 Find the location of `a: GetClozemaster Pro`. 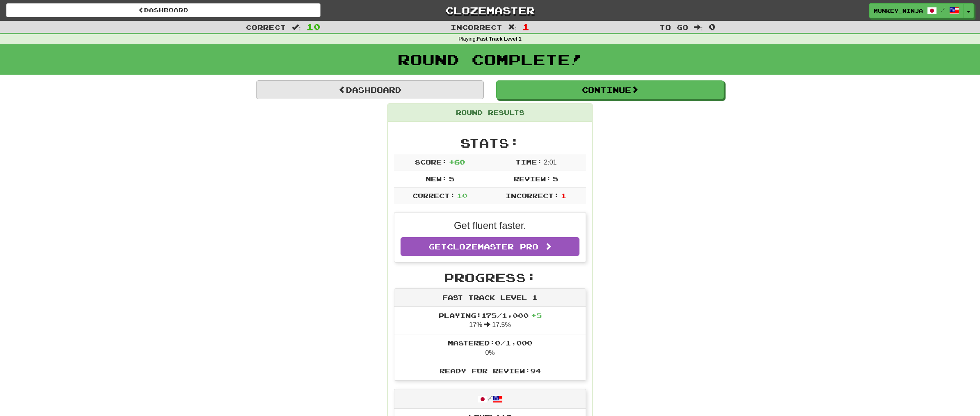

a: GetClozemaster Pro is located at coordinates (490, 247).